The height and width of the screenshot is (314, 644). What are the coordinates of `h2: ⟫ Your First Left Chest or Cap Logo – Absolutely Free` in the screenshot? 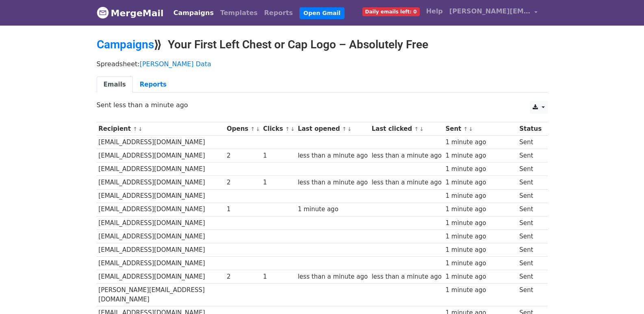 It's located at (322, 45).